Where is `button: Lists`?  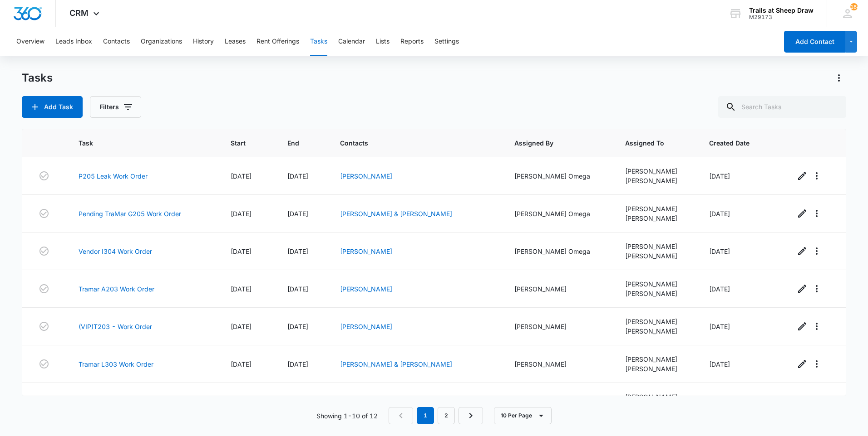 button: Lists is located at coordinates (383, 42).